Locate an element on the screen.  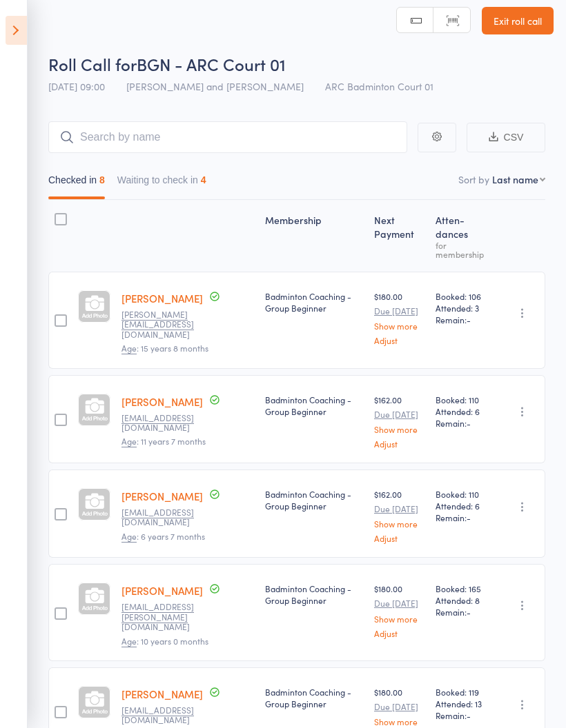
button: Checked in8 is located at coordinates (76, 183).